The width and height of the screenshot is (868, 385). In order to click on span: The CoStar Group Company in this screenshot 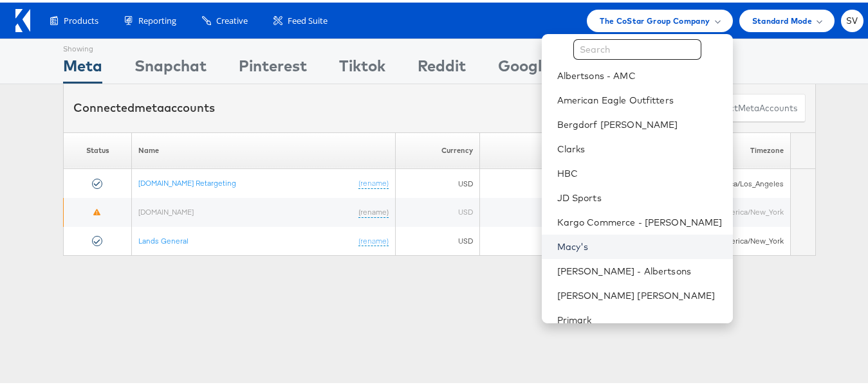, I will do `click(654, 18)`.